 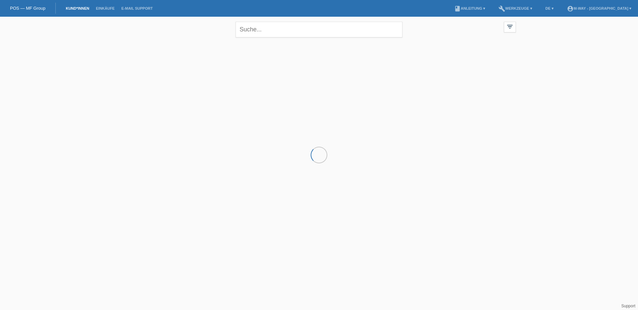 I want to click on i: book, so click(x=457, y=9).